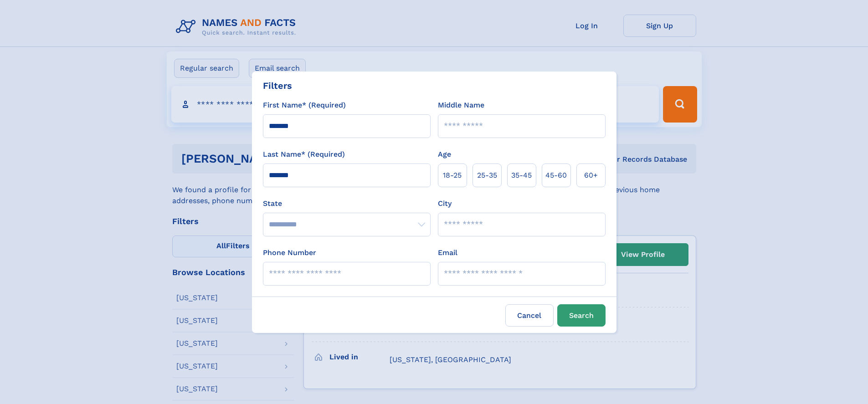  Describe the element at coordinates (444, 155) in the screenshot. I see `label: Age` at that location.